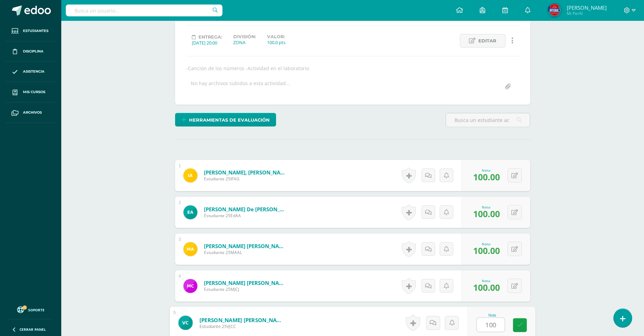 This screenshot has height=336, width=644. I want to click on img: efde31d1bbbb5de38e2c25c56c15237b.png, so click(190, 249).